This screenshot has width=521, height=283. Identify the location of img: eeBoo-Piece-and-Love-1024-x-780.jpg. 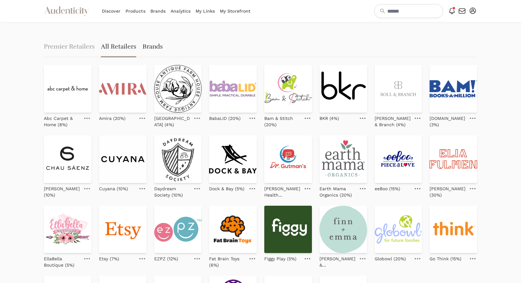
(398, 159).